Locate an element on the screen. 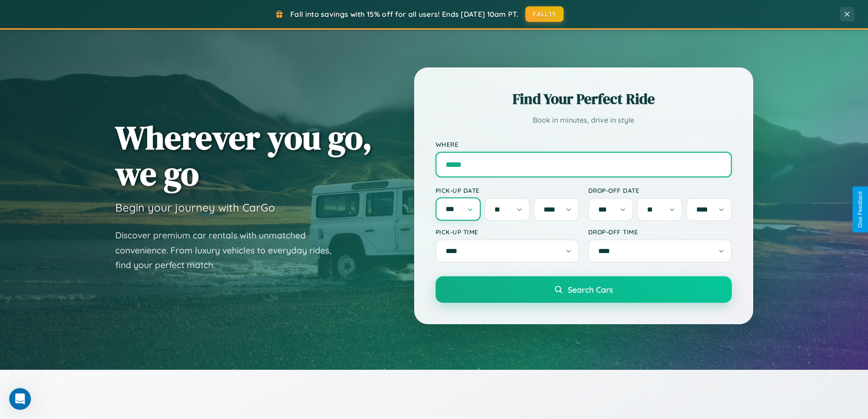 The height and width of the screenshot is (419, 868). div: Give Feedback is located at coordinates (860, 210).